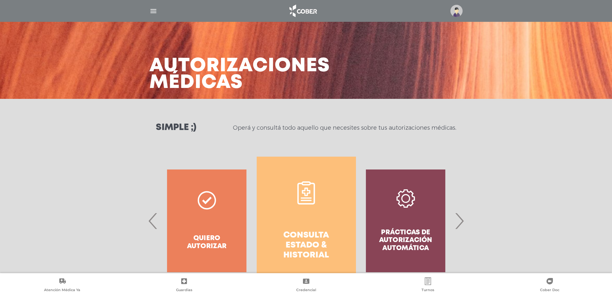  What do you see at coordinates (306, 291) in the screenshot?
I see `span: Credencial` at bounding box center [306, 291].